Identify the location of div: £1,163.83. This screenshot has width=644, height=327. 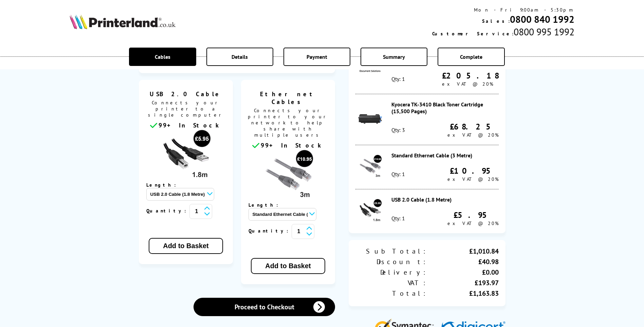
(463, 293).